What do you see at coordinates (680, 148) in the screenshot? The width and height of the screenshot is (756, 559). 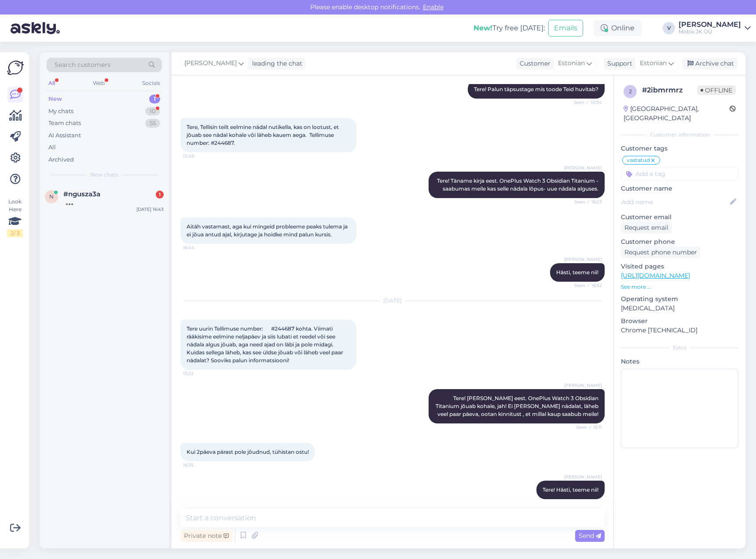 I see `p: Customer tags` at bounding box center [680, 148].